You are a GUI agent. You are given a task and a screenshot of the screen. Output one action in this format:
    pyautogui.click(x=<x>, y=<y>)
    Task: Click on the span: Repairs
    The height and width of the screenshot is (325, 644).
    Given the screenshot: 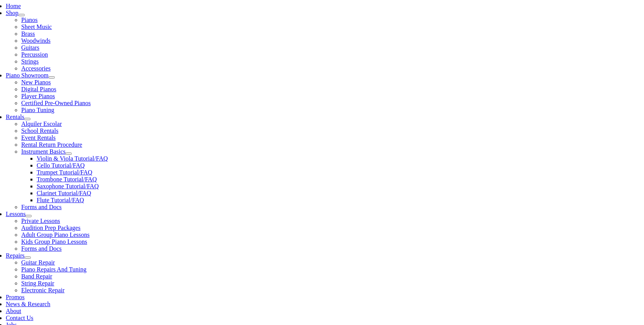 What is the action you would take?
    pyautogui.click(x=15, y=255)
    